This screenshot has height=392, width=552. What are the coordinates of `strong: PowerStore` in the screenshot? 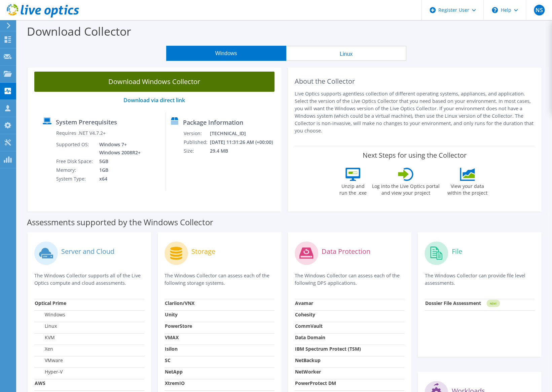 It's located at (178, 326).